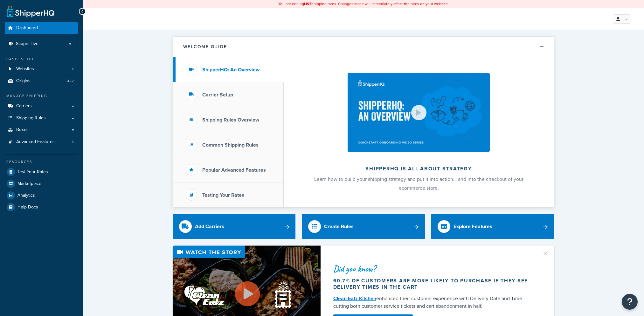  I want to click on h3: Carrier Setup, so click(218, 95).